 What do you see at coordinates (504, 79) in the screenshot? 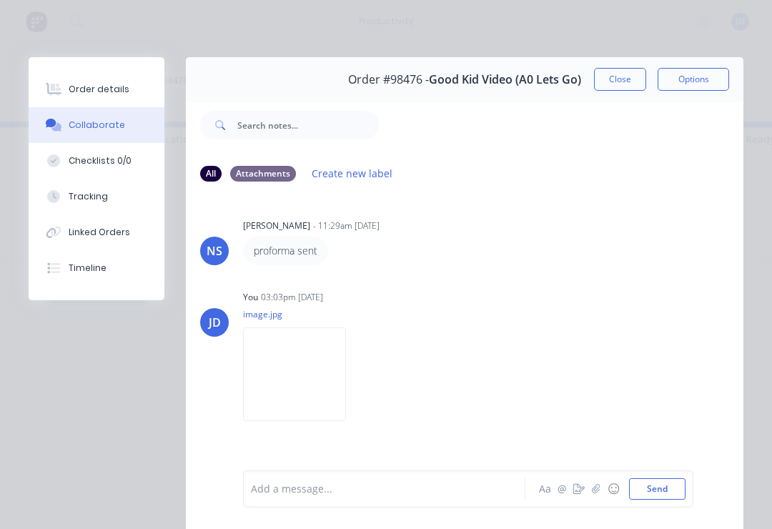
I see `span: Good Kid Video (A0 Lets Go)` at bounding box center [504, 79].